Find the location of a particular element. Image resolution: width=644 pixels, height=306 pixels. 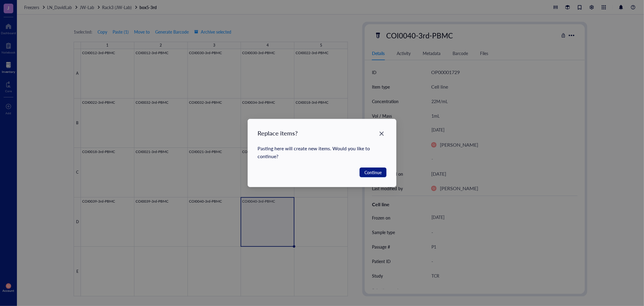

button: Continue is located at coordinates (373, 173).